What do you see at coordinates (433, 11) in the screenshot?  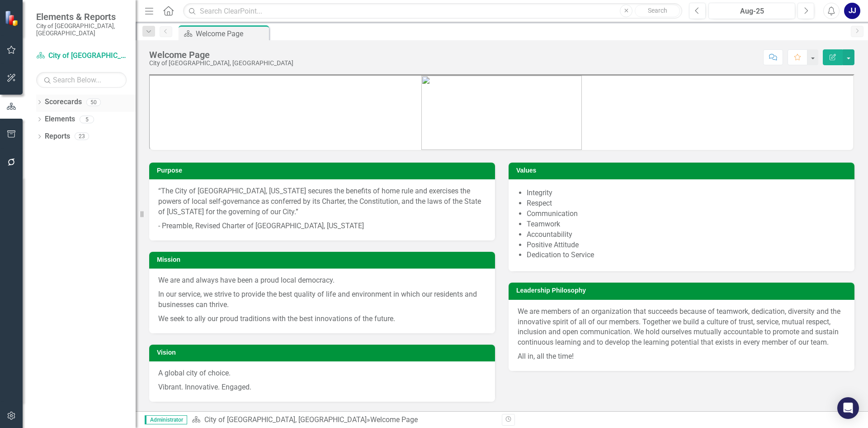 I see `input: Search ClearPoint...` at bounding box center [433, 11].